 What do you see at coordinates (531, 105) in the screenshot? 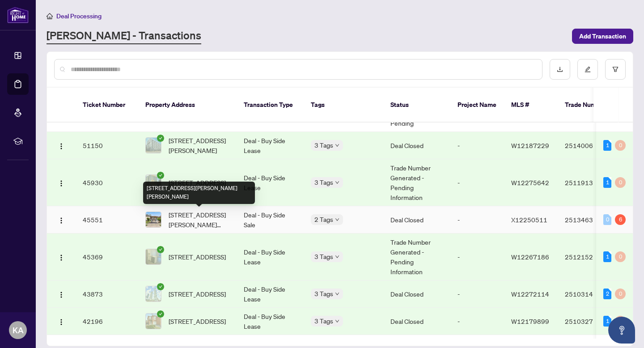
I see `th: MLS #` at bounding box center [531, 105].